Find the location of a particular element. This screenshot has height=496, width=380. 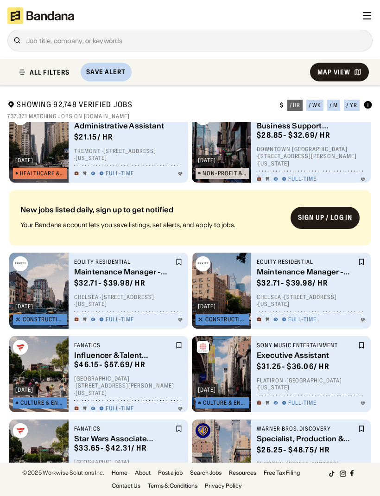

div: Warner Bros. Discovery is located at coordinates (306, 429).